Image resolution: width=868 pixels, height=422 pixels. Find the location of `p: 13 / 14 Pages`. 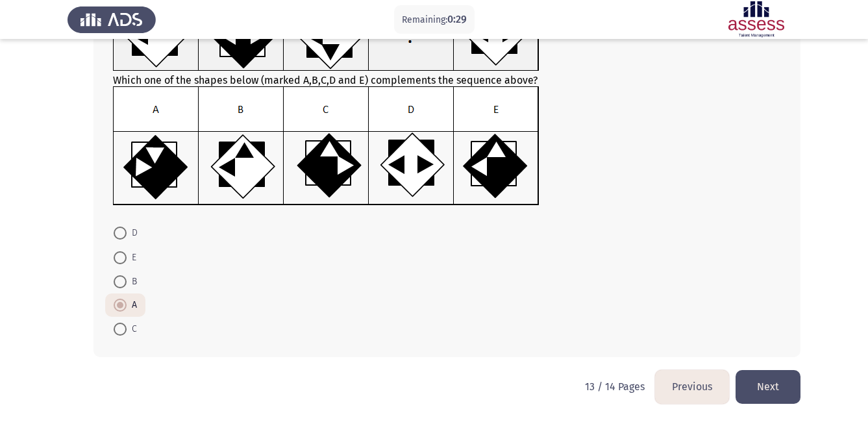

p: 13 / 14 Pages is located at coordinates (615, 386).